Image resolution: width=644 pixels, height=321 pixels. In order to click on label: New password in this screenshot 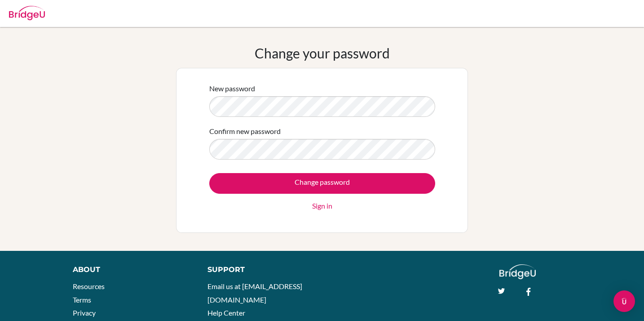, I will do `click(232, 88)`.